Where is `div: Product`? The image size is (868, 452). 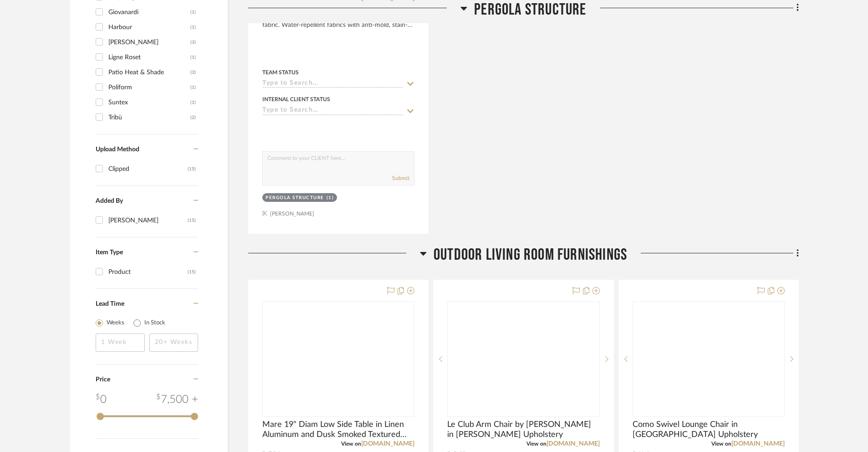
div: Product is located at coordinates (148, 272).